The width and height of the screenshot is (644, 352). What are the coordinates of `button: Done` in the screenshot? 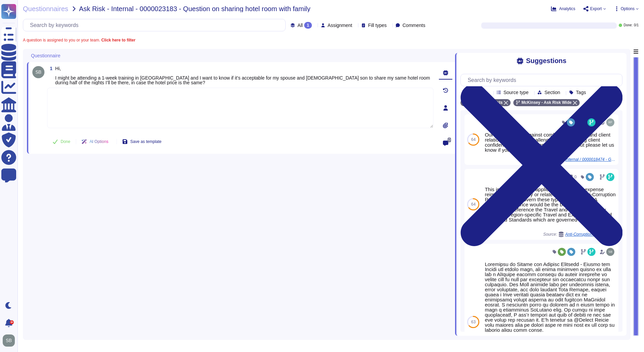 It's located at (61, 142).